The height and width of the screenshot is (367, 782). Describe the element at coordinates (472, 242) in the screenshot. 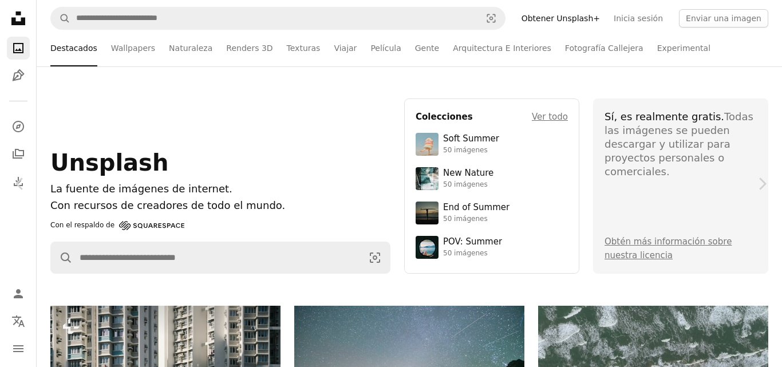

I see `div: POV: Summer` at that location.